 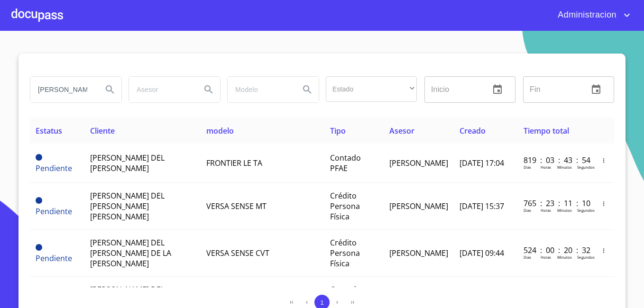 I want to click on span: Administracion, so click(x=586, y=16).